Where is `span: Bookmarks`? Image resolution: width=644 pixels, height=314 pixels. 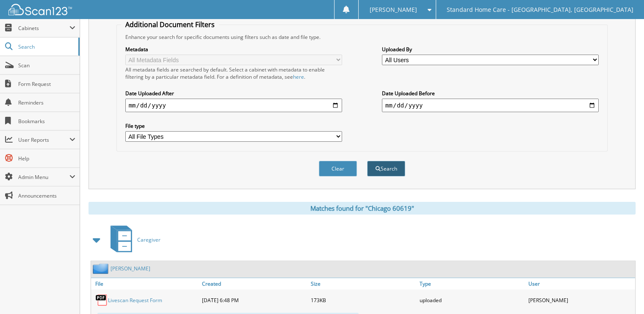 span: Bookmarks is located at coordinates (47, 121).